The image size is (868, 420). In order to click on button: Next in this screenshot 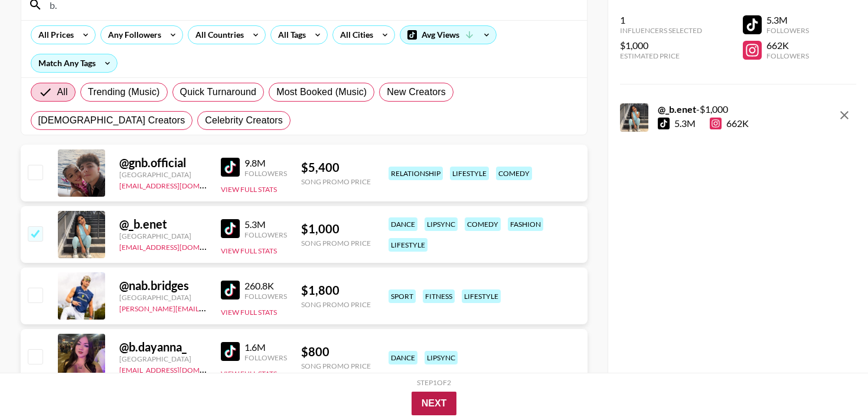, I will do `click(434, 403)`.